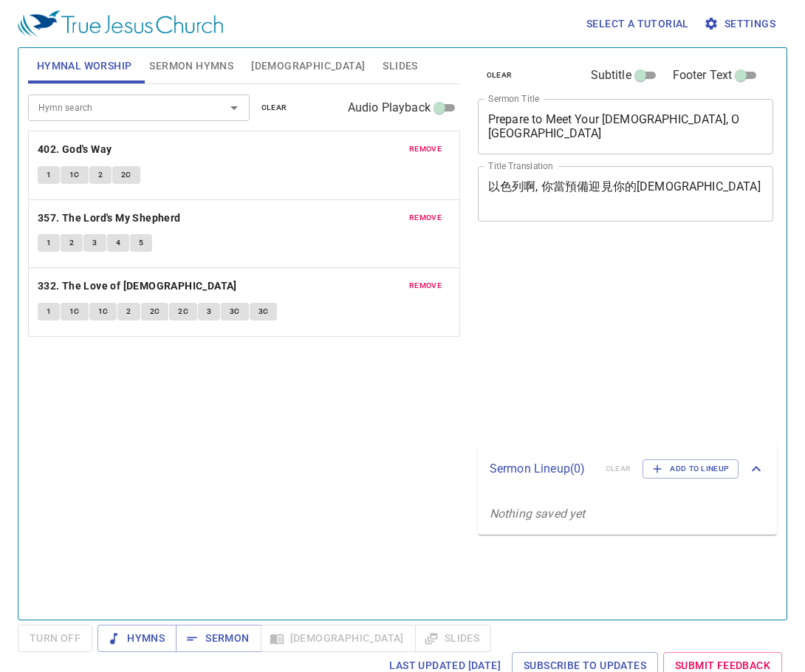 This screenshot has height=672, width=805. What do you see at coordinates (137, 638) in the screenshot?
I see `span: Hymns` at bounding box center [137, 638].